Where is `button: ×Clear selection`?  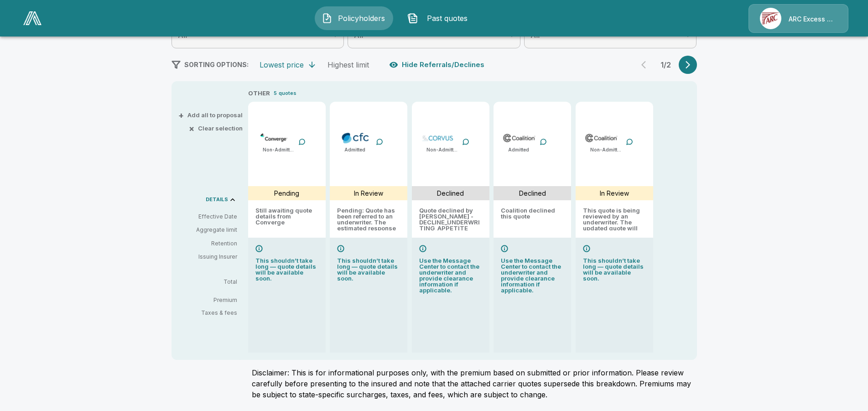 button: ×Clear selection is located at coordinates (216, 128).